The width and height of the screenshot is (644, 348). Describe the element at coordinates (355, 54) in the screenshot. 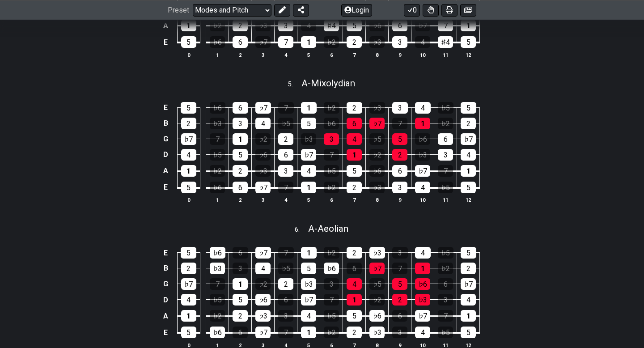

I see `th: 7` at that location.